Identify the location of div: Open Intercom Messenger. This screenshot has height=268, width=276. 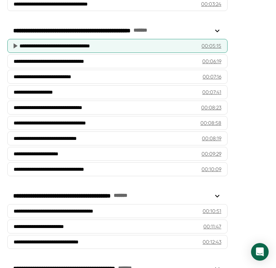
(260, 252).